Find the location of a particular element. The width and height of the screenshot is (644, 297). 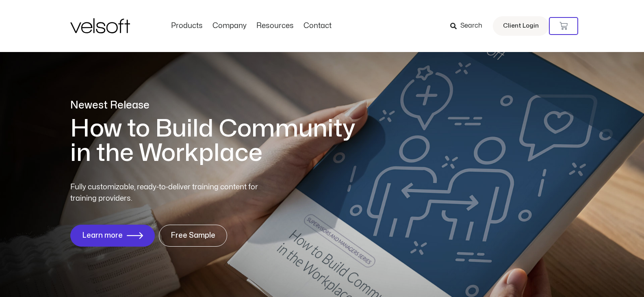

span: Learn more is located at coordinates (103, 235).